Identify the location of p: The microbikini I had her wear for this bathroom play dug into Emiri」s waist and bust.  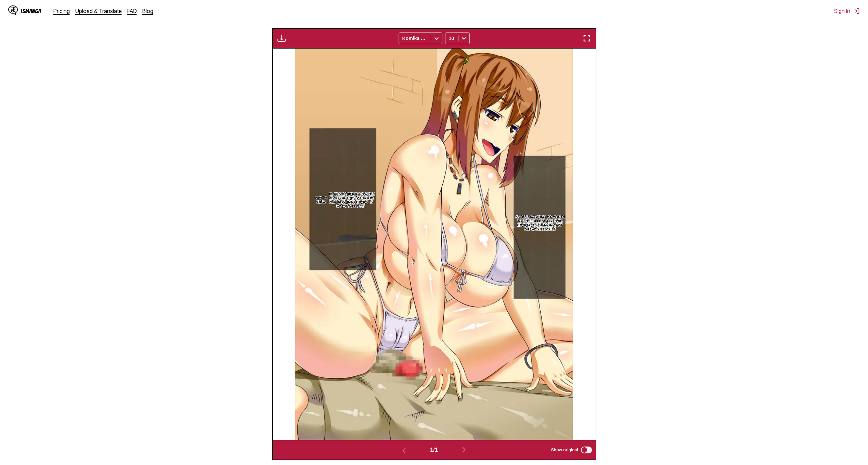
(351, 200).